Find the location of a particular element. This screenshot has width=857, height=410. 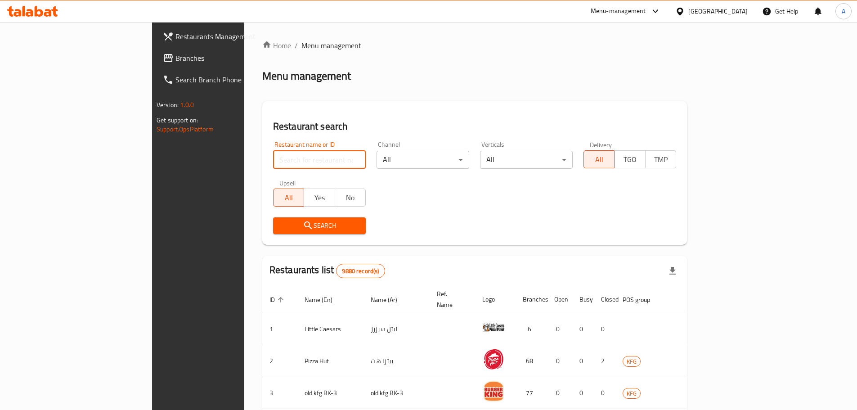

span: 1.0.0 is located at coordinates (187, 105).